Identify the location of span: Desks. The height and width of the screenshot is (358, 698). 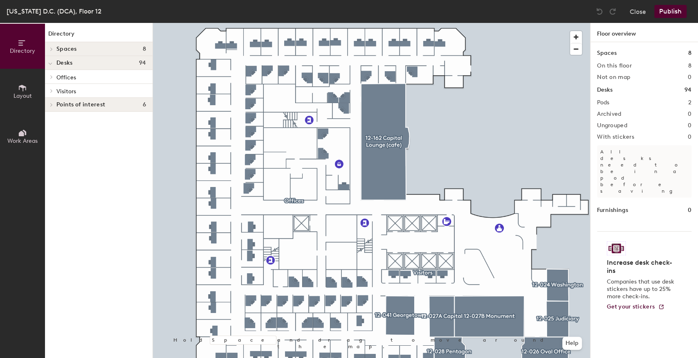
(64, 63).